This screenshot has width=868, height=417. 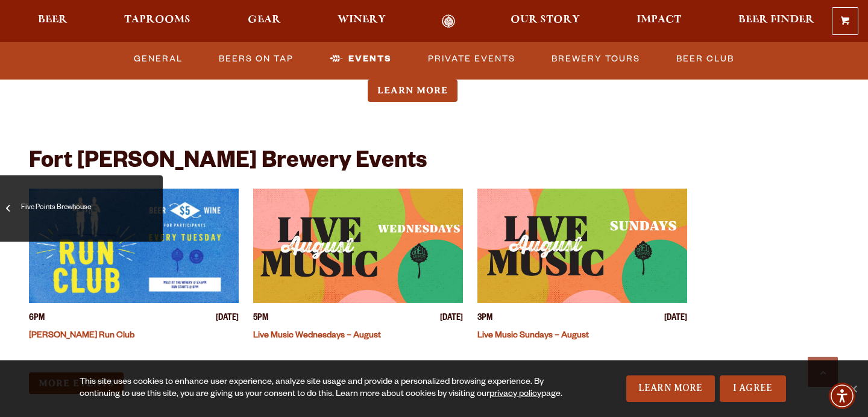 What do you see at coordinates (670, 389) in the screenshot?
I see `a: Learn More` at bounding box center [670, 389].